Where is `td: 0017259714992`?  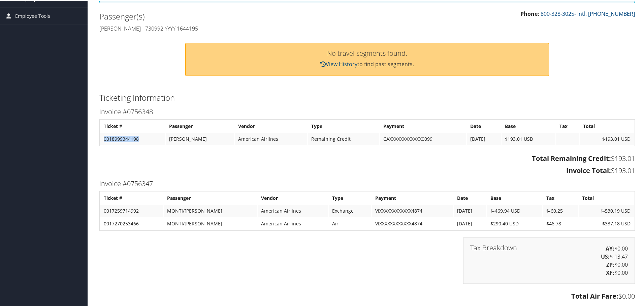 td: 0017259714992 is located at coordinates (131, 211).